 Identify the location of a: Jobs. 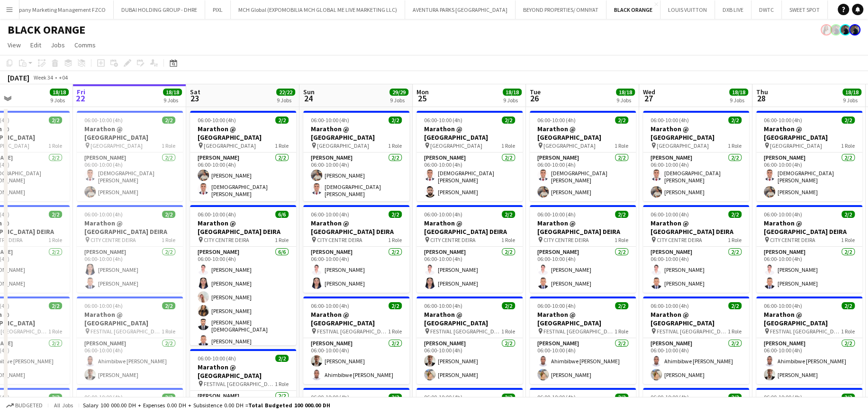
(58, 45).